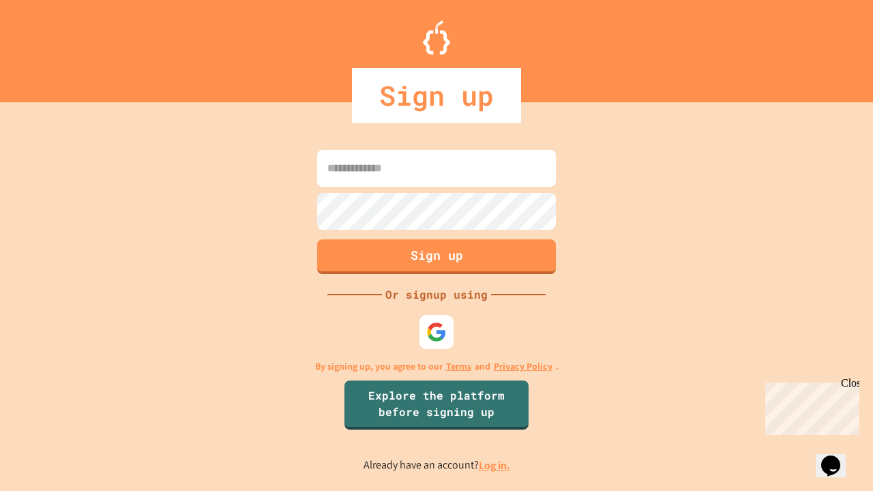 The image size is (873, 491). What do you see at coordinates (436, 465) in the screenshot?
I see `p: Already have an account?` at bounding box center [436, 465].